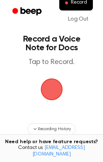 The image size is (103, 162). What do you see at coordinates (51, 62) in the screenshot?
I see `p: Tap to Record.` at bounding box center [51, 62].